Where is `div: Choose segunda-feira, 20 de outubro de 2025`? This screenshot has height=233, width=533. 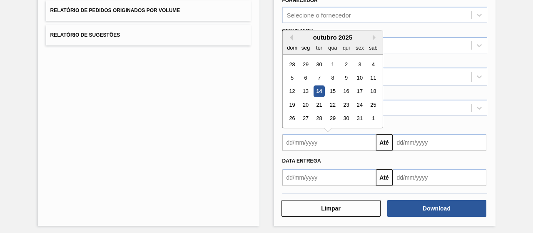 div: Choose segunda-feira, 20 de outubro de 2025 is located at coordinates (305, 105).